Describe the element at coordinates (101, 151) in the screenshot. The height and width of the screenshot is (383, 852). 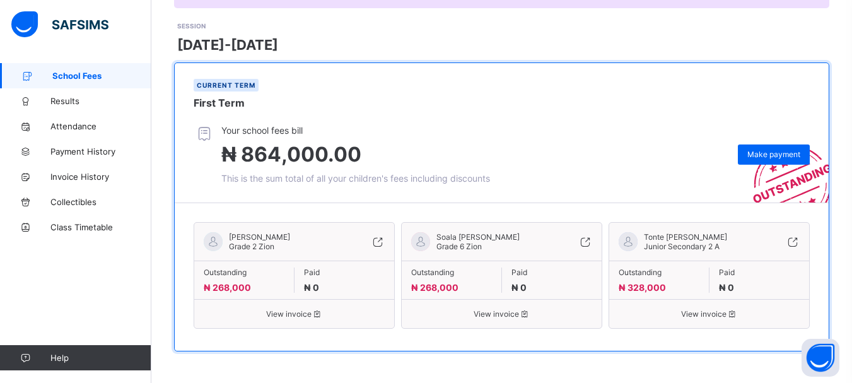
I see `span: Payment History` at that location.